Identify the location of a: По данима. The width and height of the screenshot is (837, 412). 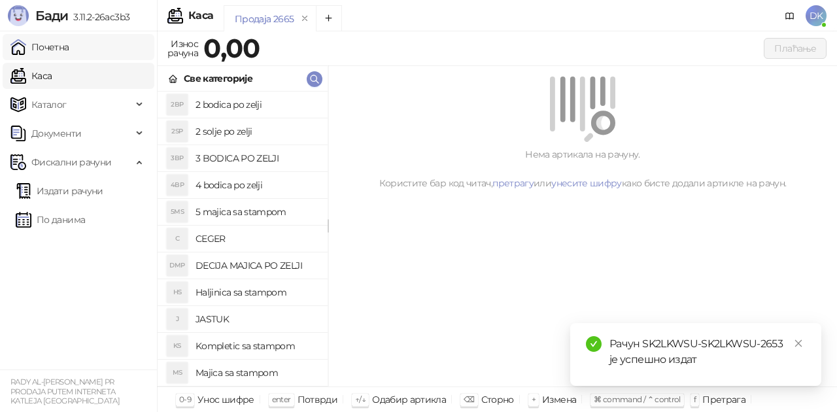
(50, 220).